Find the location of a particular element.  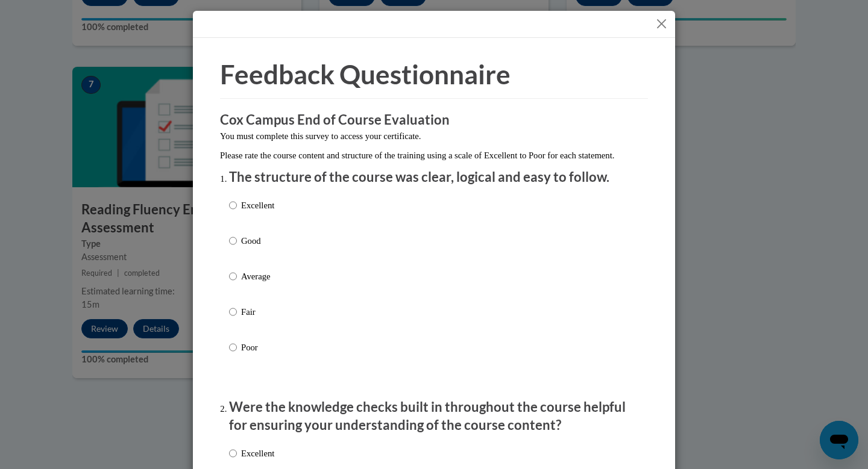

p: You must complete this survey to access your certificate. is located at coordinates (434, 136).